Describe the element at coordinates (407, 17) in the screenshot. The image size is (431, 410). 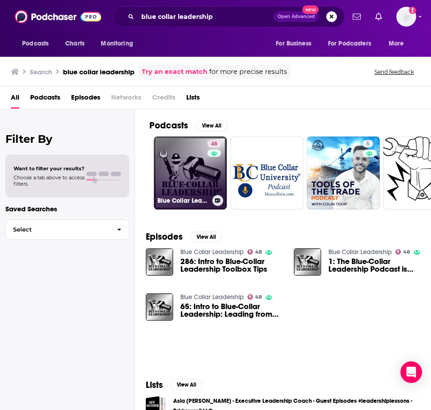
I see `span: Logged in as ILATeam` at that location.